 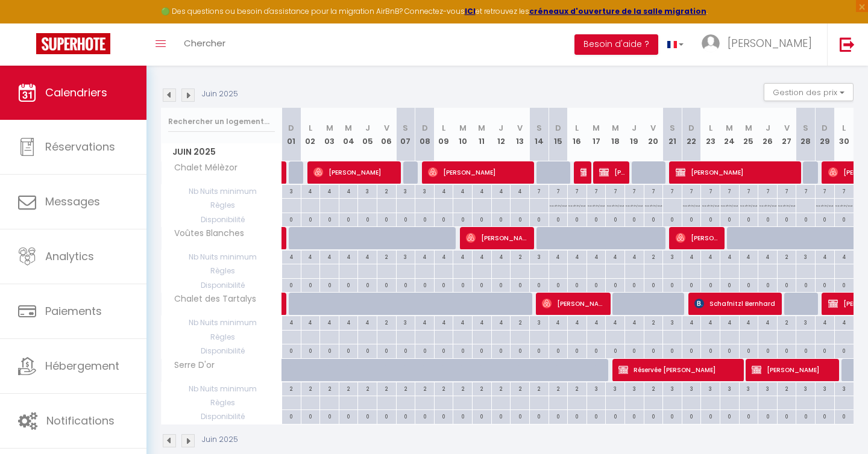 I want to click on div: 3, so click(x=405, y=190).